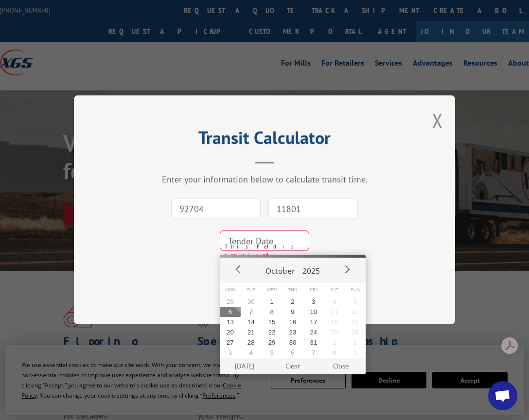 The width and height of the screenshot is (529, 420). I want to click on input: Dest. Zip, so click(313, 209).